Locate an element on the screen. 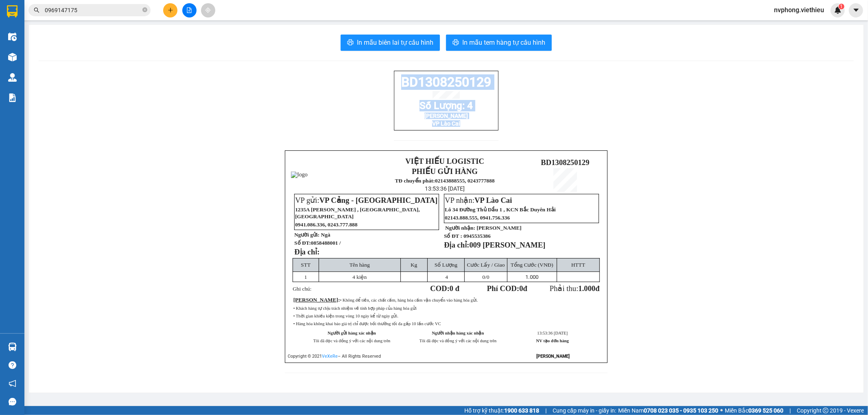  button: file-add is located at coordinates (189, 10).